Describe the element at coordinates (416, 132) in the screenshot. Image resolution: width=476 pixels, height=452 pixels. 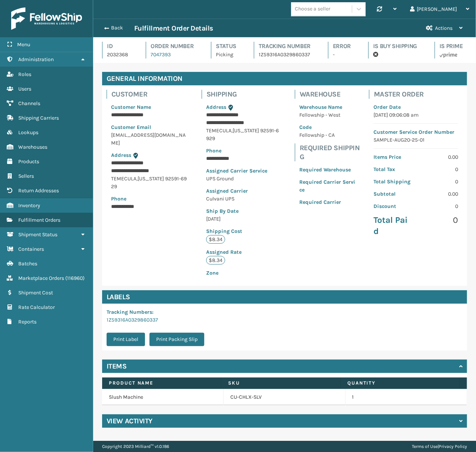
I see `p: Customer Service Order Number` at that location.